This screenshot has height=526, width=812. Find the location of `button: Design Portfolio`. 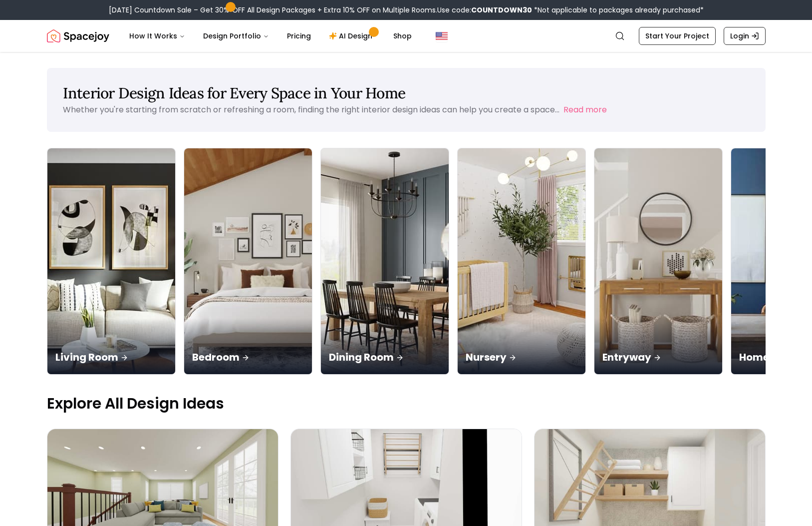

button: Design Portfolio is located at coordinates (236, 36).